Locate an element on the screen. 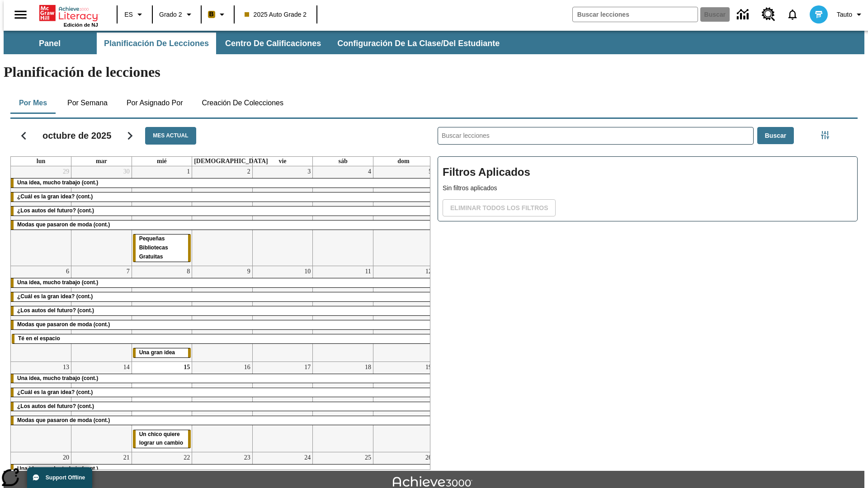 Image resolution: width=868 pixels, height=488 pixels. img: avatar image is located at coordinates (819, 15).